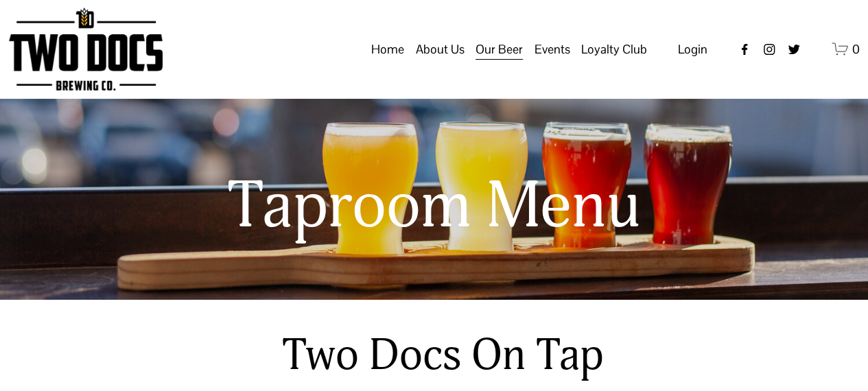 The height and width of the screenshot is (391, 868). What do you see at coordinates (388, 49) in the screenshot?
I see `a: Home` at bounding box center [388, 49].